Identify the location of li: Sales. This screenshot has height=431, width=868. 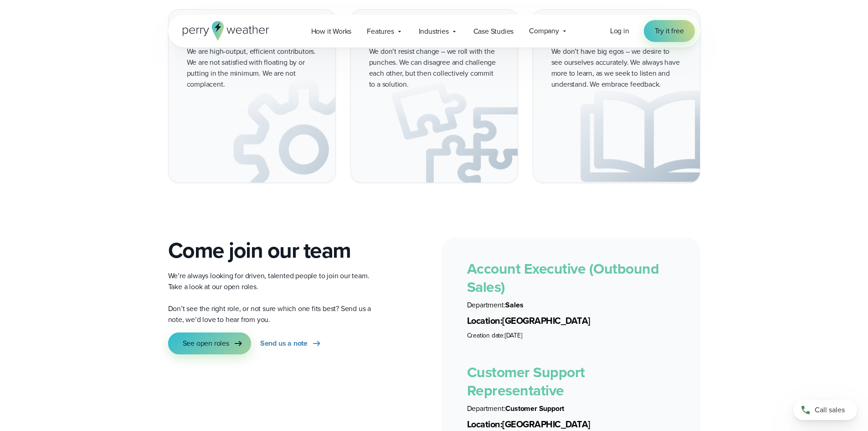
(571, 305).